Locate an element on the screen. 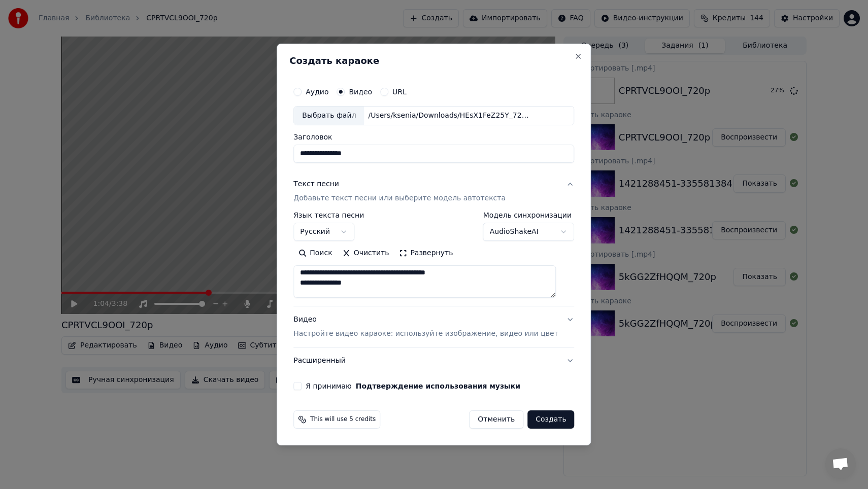  button: Отменить is located at coordinates (496, 420).